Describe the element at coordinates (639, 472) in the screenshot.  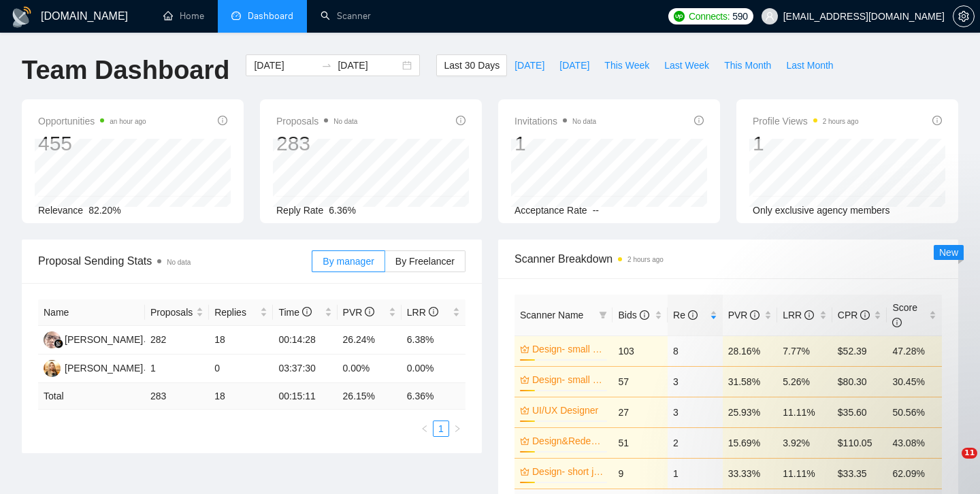
I see `td: 9` at that location.